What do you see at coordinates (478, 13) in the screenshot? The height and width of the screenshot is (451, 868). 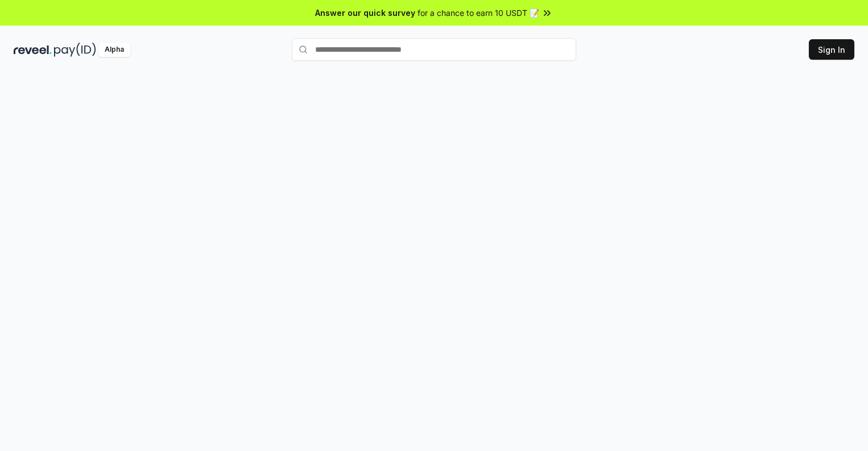 I see `span: for a chance to earn 10 USDT 📝` at bounding box center [478, 13].